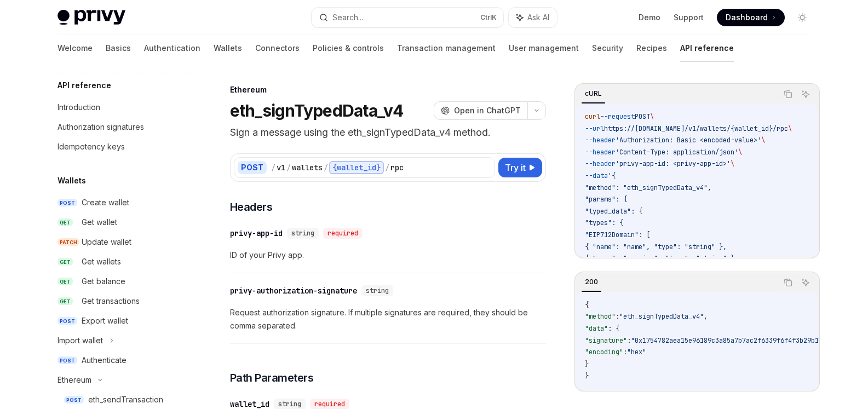 The height and width of the screenshot is (409, 868). Describe the element at coordinates (688, 140) in the screenshot. I see `span: 'Authorization: Basic <encoded-value>'` at that location.